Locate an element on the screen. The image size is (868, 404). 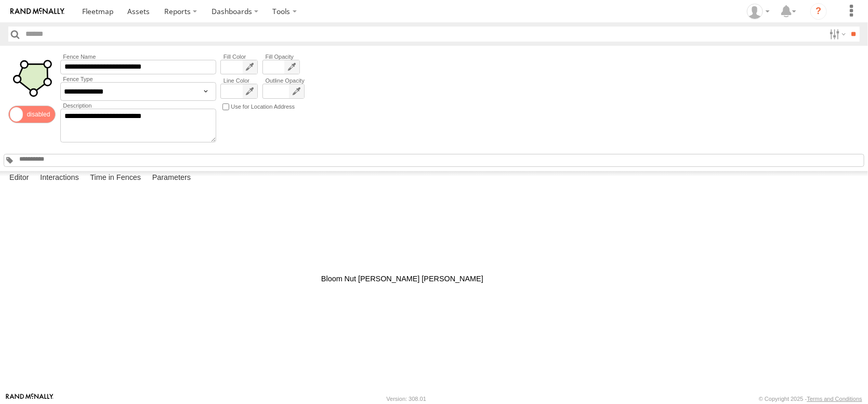
label: Use for Location Address is located at coordinates (263, 107).